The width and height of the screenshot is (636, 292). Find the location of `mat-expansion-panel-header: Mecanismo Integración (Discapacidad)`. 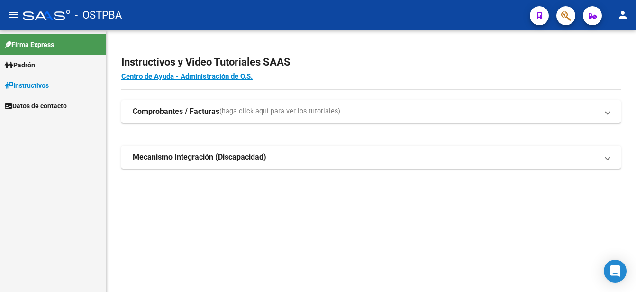

mat-expansion-panel-header: Mecanismo Integración (Discapacidad) is located at coordinates (371, 157).